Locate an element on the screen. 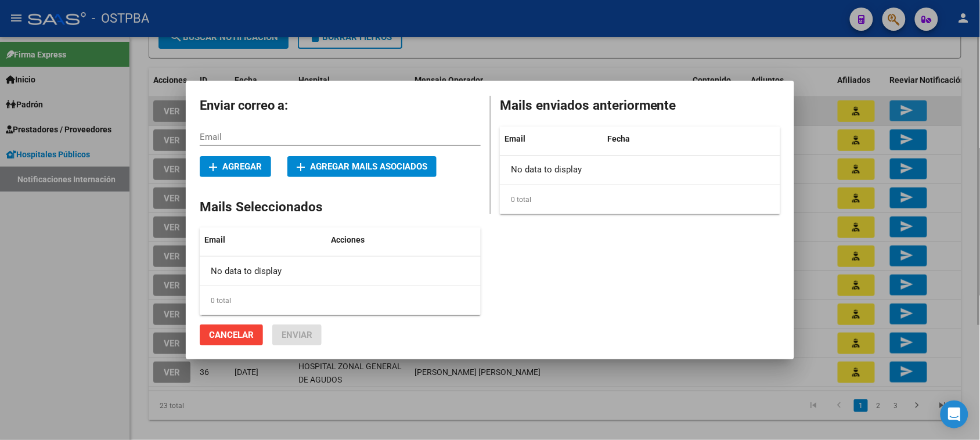 This screenshot has height=440, width=980. h2: Mails enviados anteriormente is located at coordinates (640, 106).